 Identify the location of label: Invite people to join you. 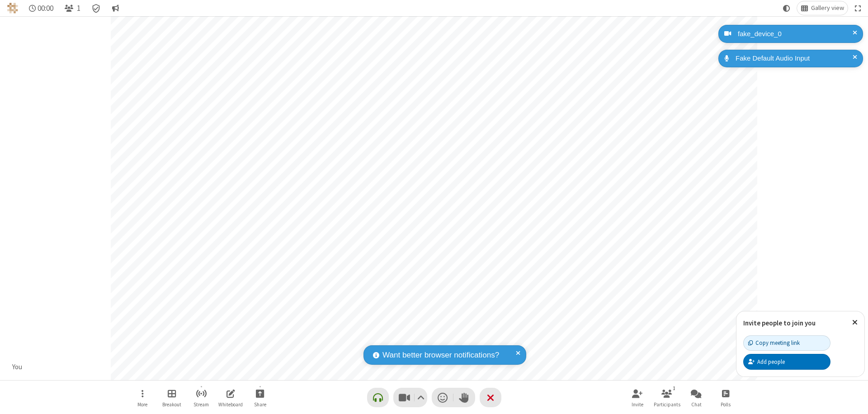
(780, 323).